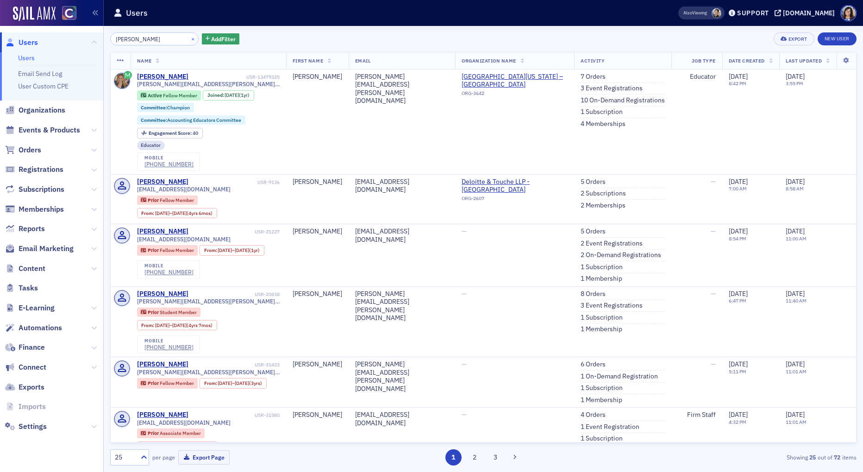 Image resolution: width=863 pixels, height=472 pixels. I want to click on time: 6:47 PM, so click(738, 301).